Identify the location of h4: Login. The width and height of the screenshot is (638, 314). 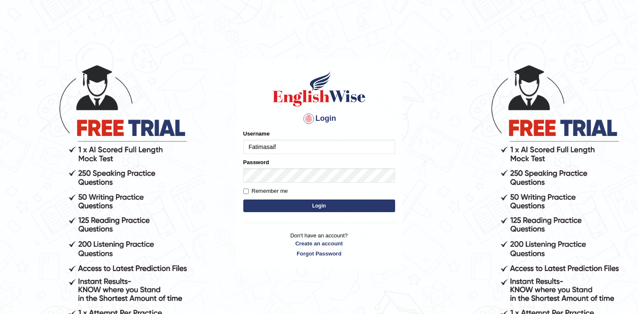
(319, 119).